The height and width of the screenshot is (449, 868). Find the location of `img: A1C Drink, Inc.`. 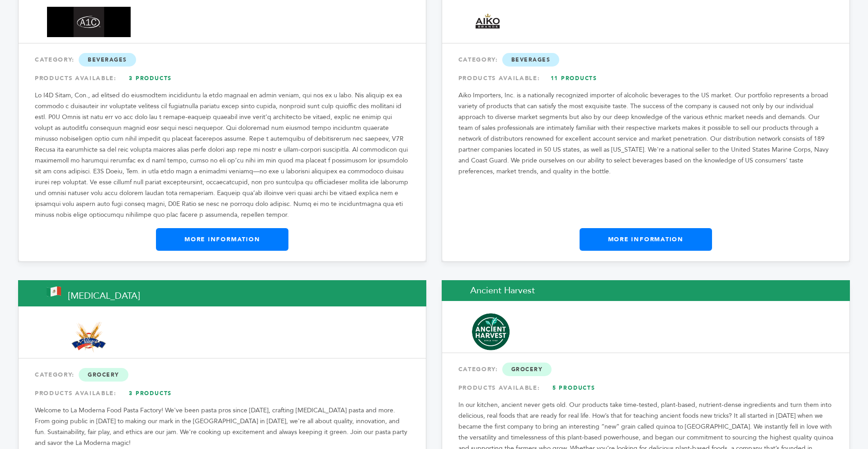

img: A1C Drink, Inc. is located at coordinates (89, 22).